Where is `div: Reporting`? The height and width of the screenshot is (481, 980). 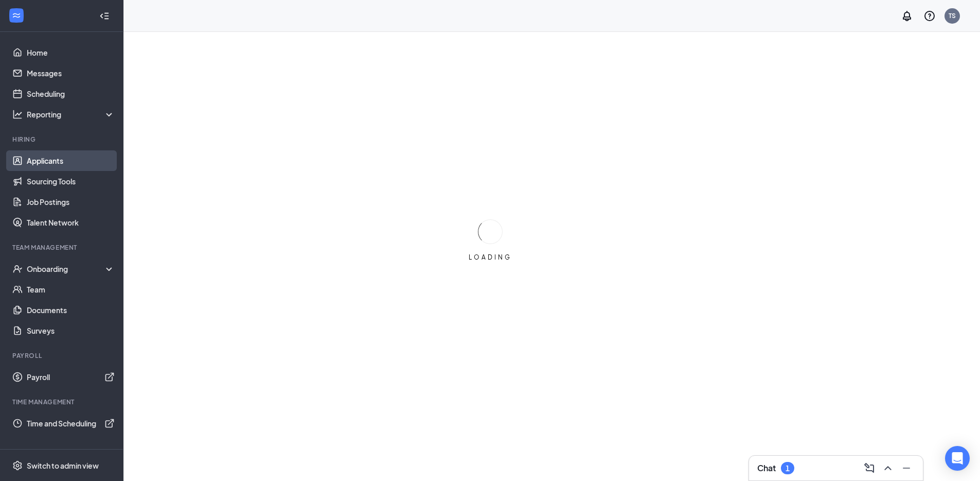 div: Reporting is located at coordinates (71, 114).